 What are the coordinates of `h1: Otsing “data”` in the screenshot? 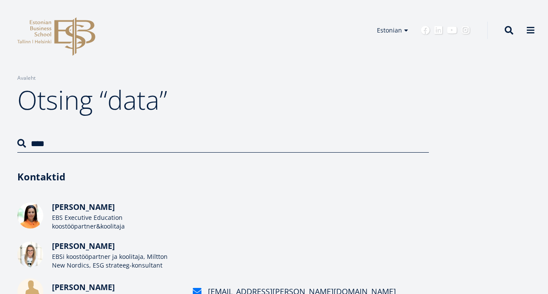 It's located at (223, 100).